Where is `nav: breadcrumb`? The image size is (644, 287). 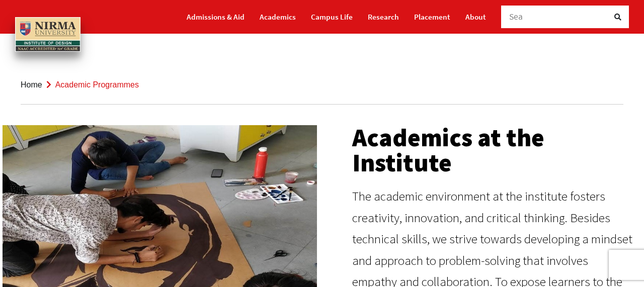
nav: breadcrumb is located at coordinates (322, 85).